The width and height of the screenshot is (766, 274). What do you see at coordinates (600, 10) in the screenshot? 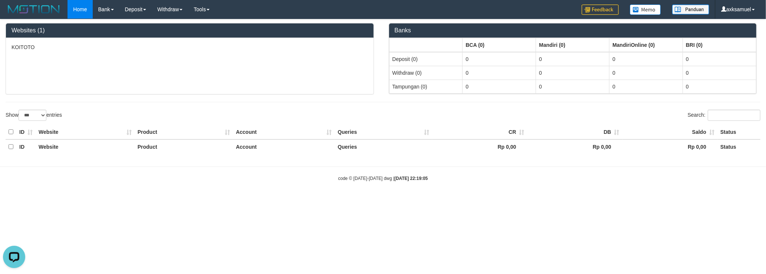
I see `img: Feedback.jpg` at bounding box center [600, 10].